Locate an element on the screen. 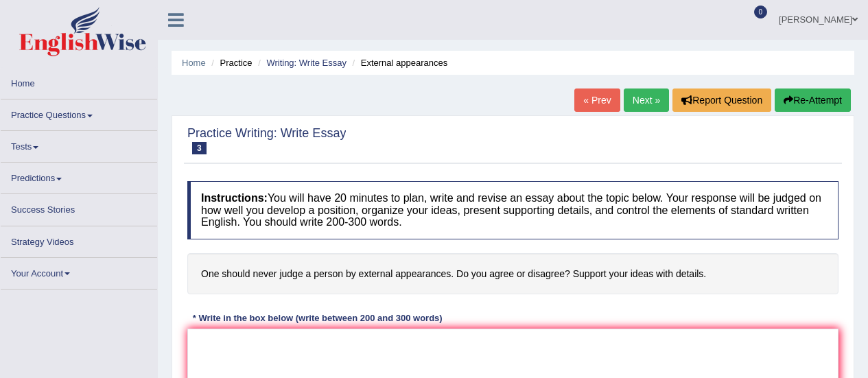 This screenshot has height=378, width=868. li: Practice is located at coordinates (230, 63).